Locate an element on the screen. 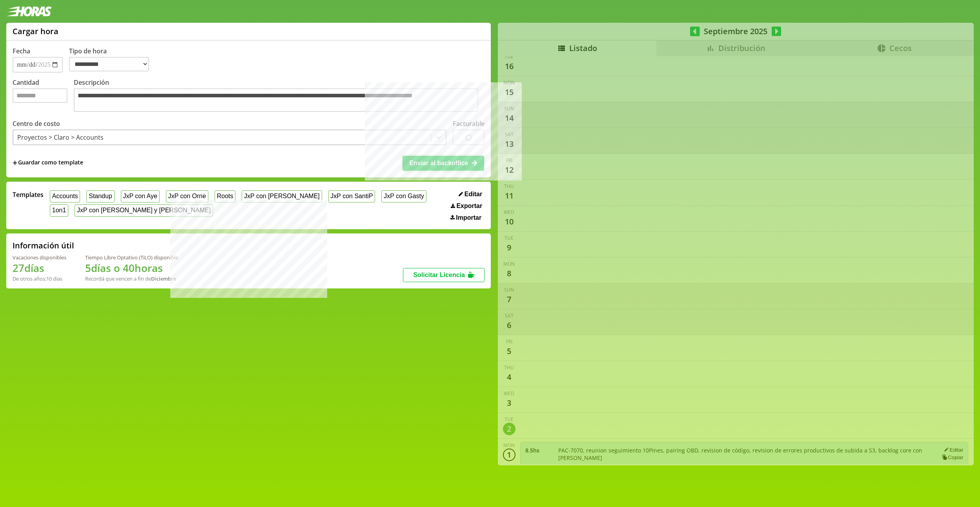 Image resolution: width=980 pixels, height=507 pixels. button: JxP con Aye is located at coordinates (140, 196).